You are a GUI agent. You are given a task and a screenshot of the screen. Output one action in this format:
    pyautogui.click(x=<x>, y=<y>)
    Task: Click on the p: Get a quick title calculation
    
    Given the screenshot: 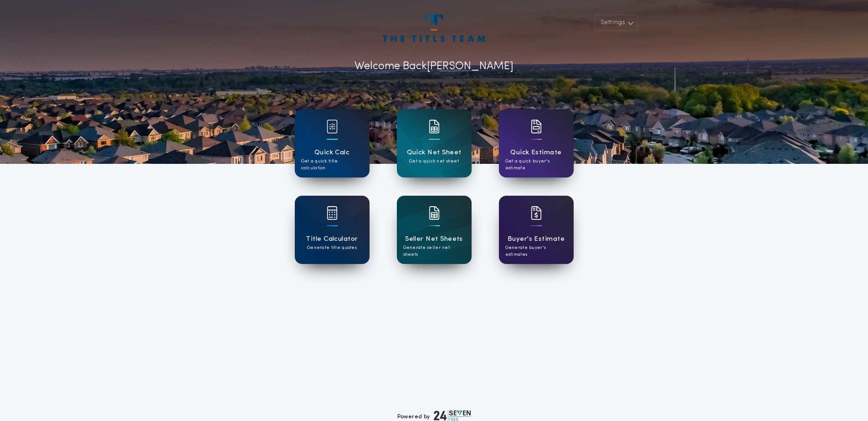 What is the action you would take?
    pyautogui.click(x=332, y=165)
    